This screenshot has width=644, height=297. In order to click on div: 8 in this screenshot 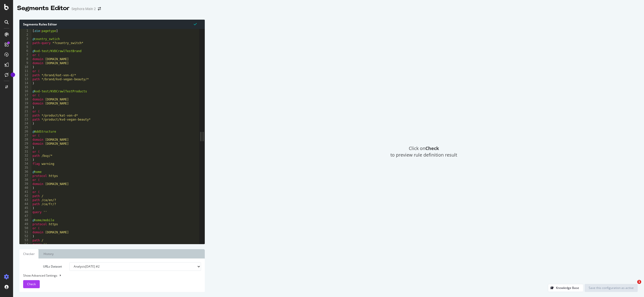, I will do `click(25, 59)`.